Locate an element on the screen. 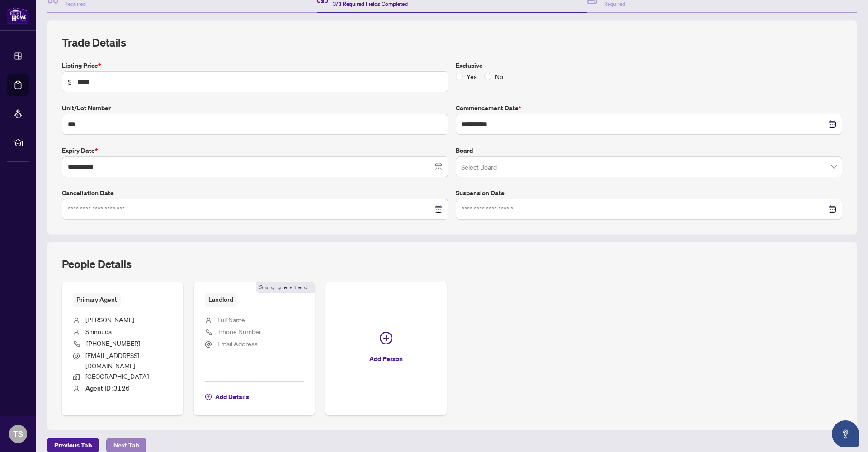  label: Commencement Date is located at coordinates (649, 108).